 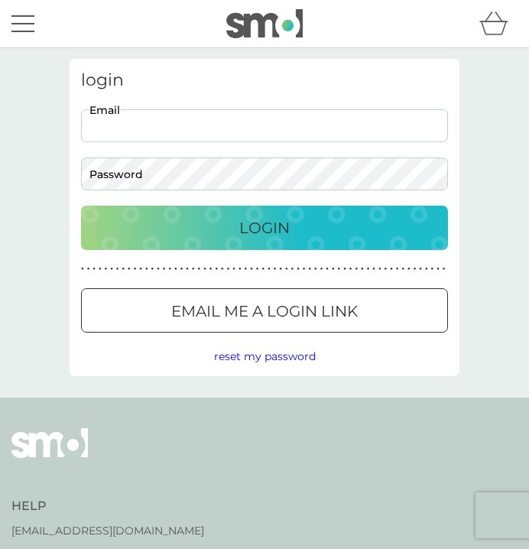 I want to click on div: basket, so click(x=498, y=24).